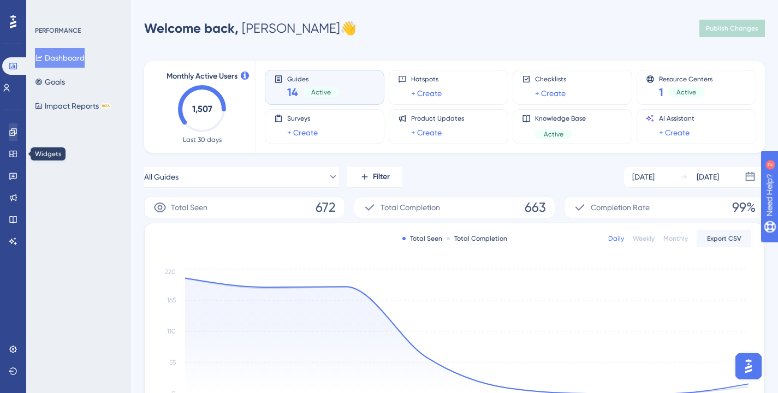  Describe the element at coordinates (170, 272) in the screenshot. I see `tspan: 220` at that location.